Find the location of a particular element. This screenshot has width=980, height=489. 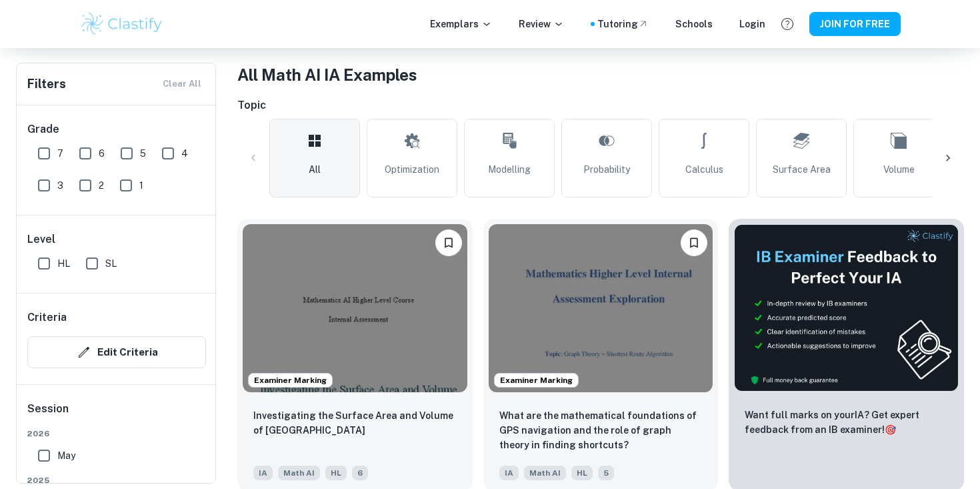

span: SL is located at coordinates (111, 264).